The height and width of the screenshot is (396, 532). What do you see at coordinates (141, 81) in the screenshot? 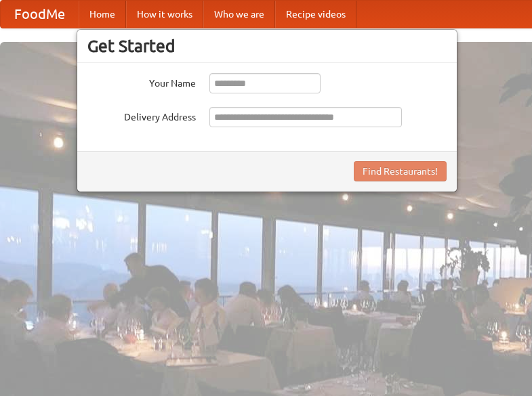
I see `label: Your Name` at bounding box center [141, 81].